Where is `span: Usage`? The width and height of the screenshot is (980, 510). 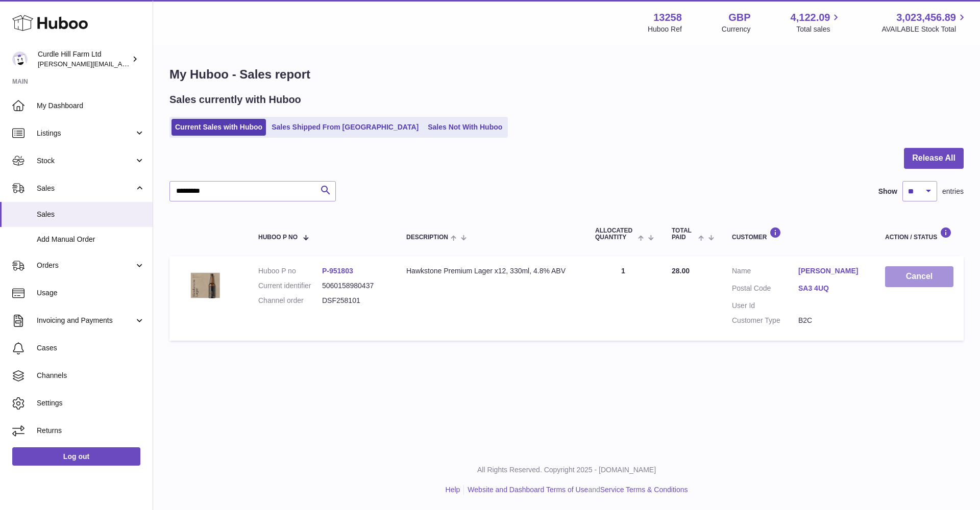 span: Usage is located at coordinates (91, 293).